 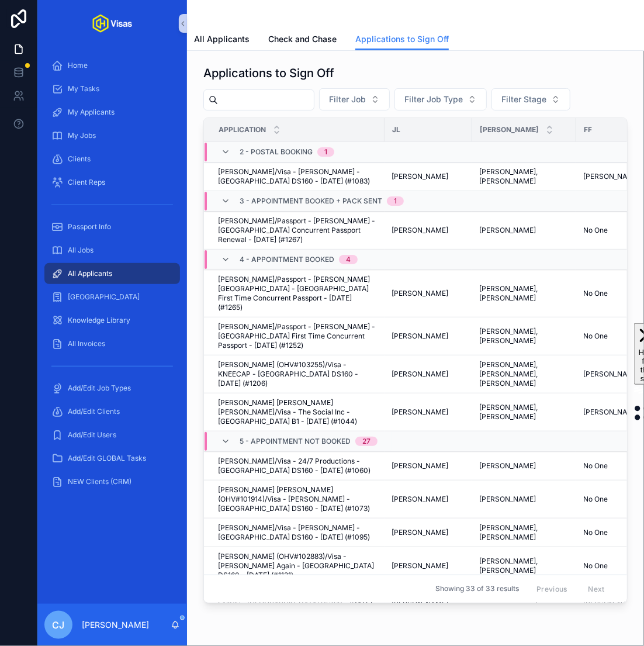 What do you see at coordinates (402, 39) in the screenshot?
I see `span: Applications to Sign Off` at bounding box center [402, 39].